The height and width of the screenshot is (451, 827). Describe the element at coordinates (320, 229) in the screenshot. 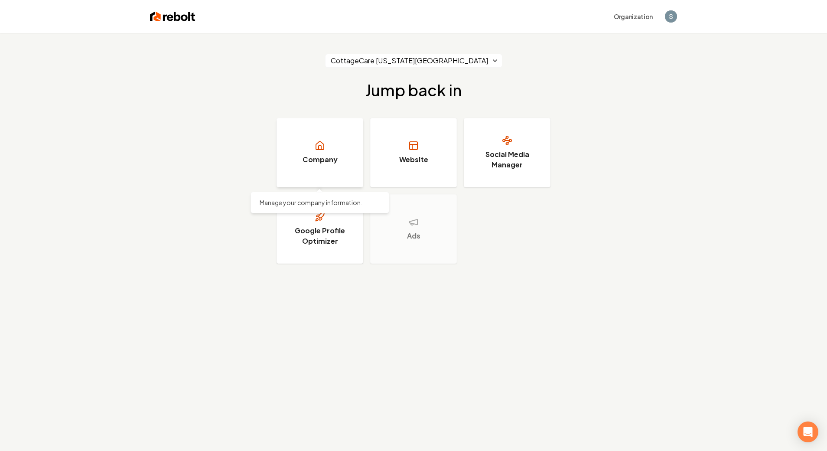

I see `a: Google Profile Optimizer` at that location.